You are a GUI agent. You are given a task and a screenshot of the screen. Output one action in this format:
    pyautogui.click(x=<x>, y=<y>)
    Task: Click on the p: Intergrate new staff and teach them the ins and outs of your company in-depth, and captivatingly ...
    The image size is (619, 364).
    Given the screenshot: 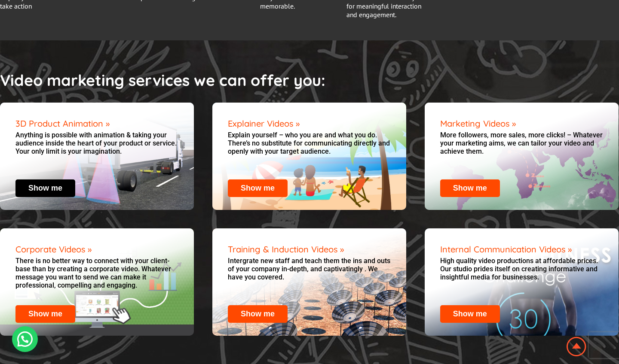 What is the action you would take?
    pyautogui.click(x=309, y=269)
    